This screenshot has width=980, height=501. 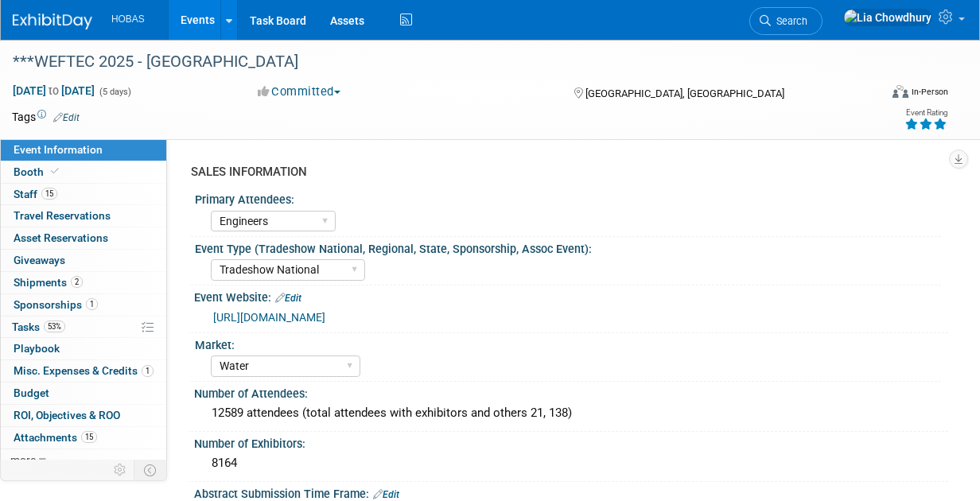 What do you see at coordinates (880, 95) in the screenshot?
I see `div: Event Format` at bounding box center [880, 95].